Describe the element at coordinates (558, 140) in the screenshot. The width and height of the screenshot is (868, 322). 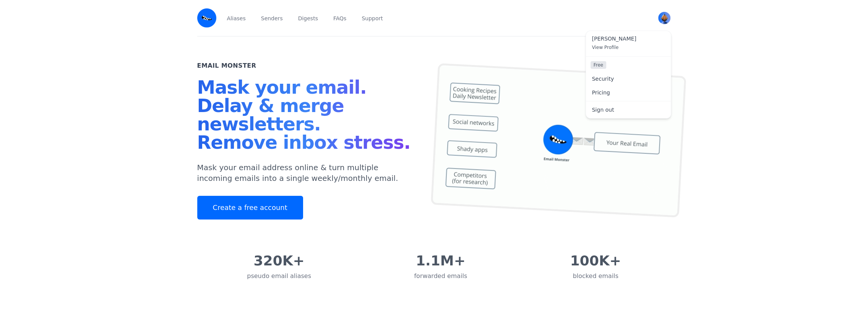
I see `img: temp mail, free temporary mail, Temporary Email` at that location.